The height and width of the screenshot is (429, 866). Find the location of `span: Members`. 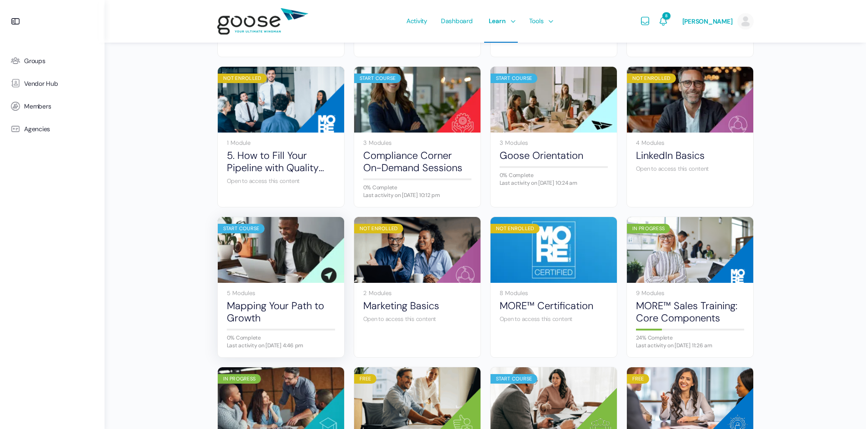

span: Members is located at coordinates (37, 106).